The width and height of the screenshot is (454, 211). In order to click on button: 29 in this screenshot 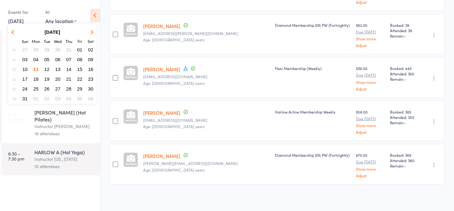, I will do `click(80, 89)`.